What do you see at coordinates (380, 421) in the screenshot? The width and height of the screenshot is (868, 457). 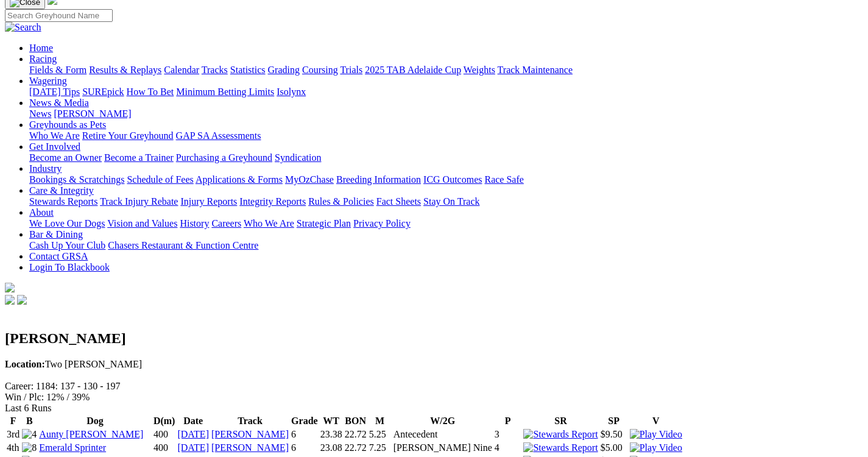 I see `th: M` at bounding box center [380, 421].